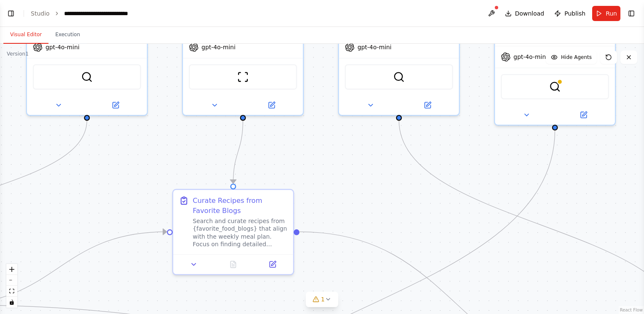  What do you see at coordinates (68, 35) in the screenshot?
I see `button: Execution` at bounding box center [68, 35].